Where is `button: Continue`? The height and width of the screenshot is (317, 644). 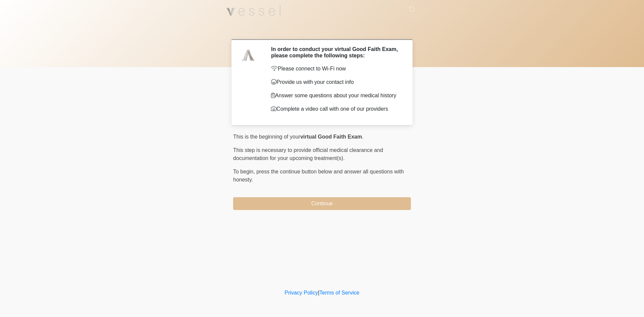
button: Continue is located at coordinates (322, 204).